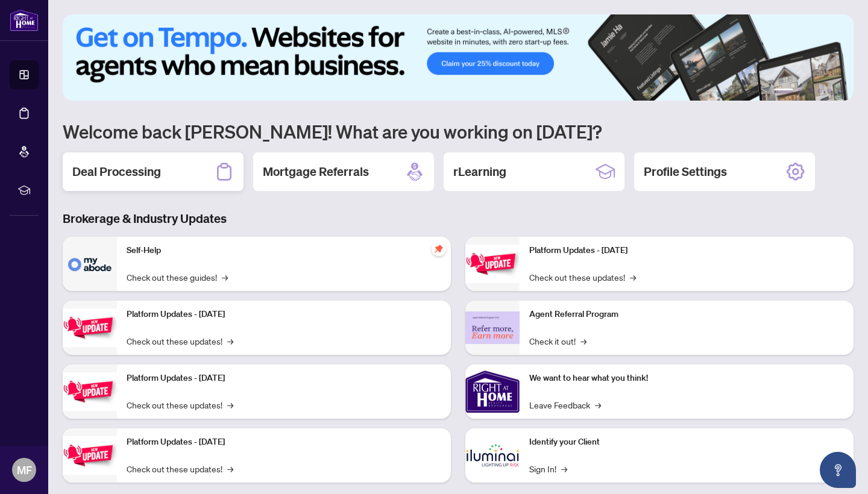  I want to click on p: Agent Referral Program, so click(687, 315).